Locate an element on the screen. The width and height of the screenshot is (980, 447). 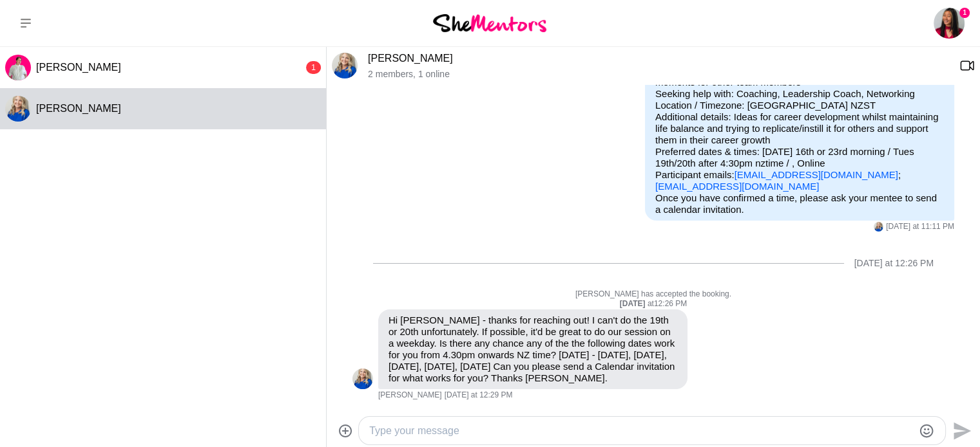
div: 1 is located at coordinates (313, 68).